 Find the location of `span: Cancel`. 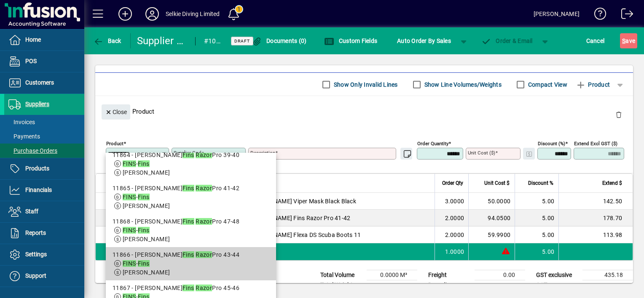

span: Cancel is located at coordinates (595, 41).